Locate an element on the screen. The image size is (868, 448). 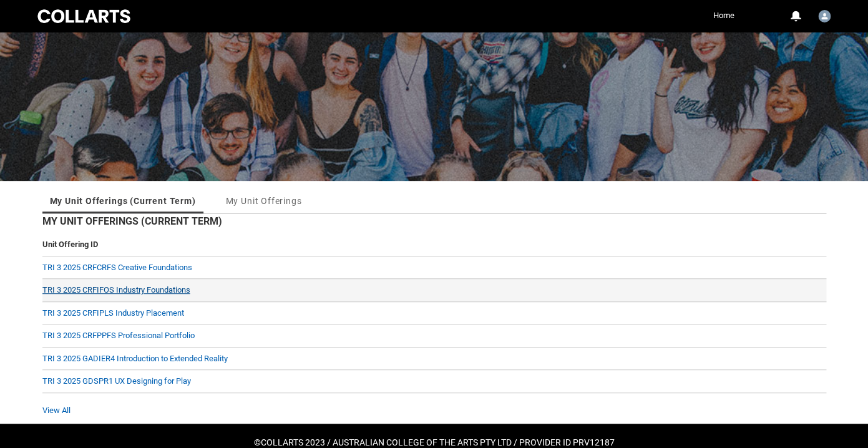
a: TRI 3 2025 CRFIPLS Industry Placement is located at coordinates (113, 313).